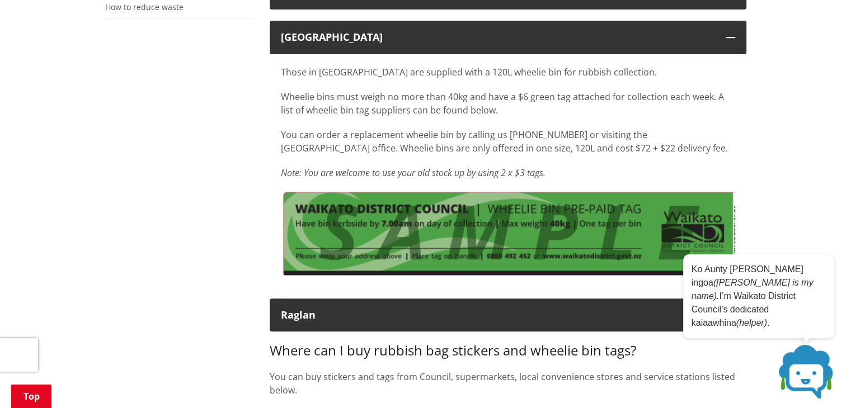 The width and height of the screenshot is (851, 408). What do you see at coordinates (508, 316) in the screenshot?
I see `button: Raglan` at bounding box center [508, 316].